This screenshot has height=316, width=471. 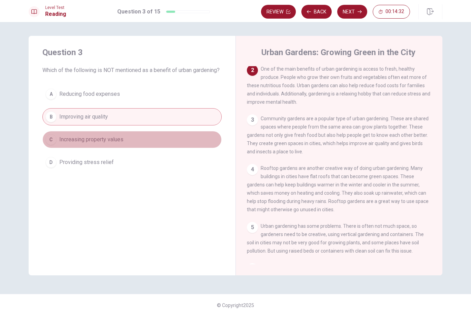 I want to click on div: 2, so click(x=252, y=70).